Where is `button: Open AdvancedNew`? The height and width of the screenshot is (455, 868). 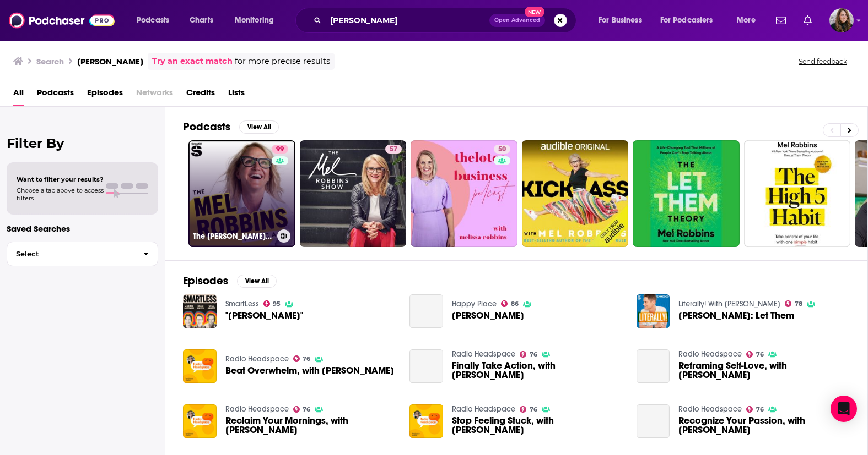 button: Open AdvancedNew is located at coordinates (517, 20).